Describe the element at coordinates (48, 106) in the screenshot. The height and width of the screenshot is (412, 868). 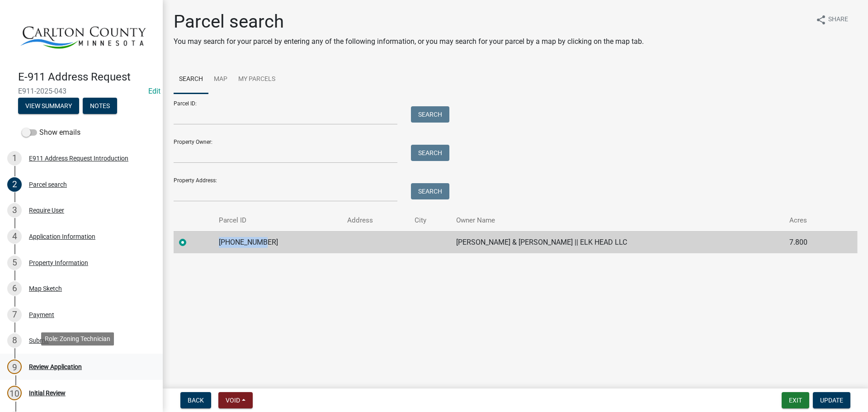
I see `button: View Summary` at that location.